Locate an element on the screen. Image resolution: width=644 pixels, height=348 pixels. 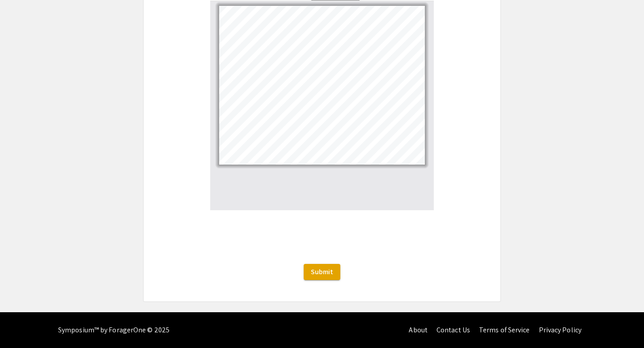
div: Page 1 is located at coordinates (322, 85).